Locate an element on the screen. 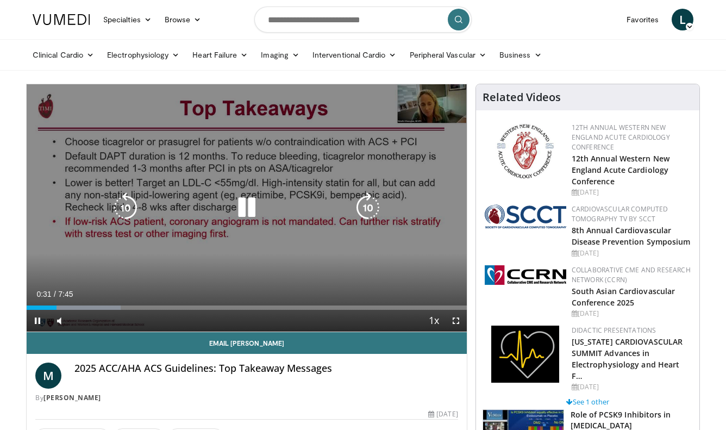 This screenshot has width=726, height=430. a: L is located at coordinates (682, 20).